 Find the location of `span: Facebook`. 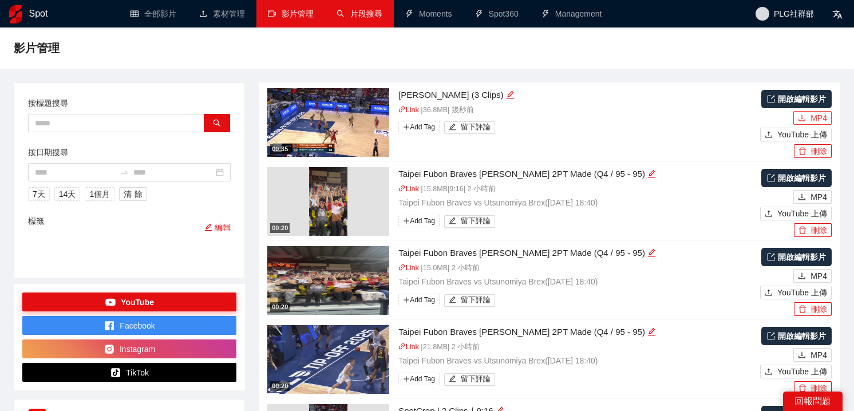

span: Facebook is located at coordinates (137, 326).